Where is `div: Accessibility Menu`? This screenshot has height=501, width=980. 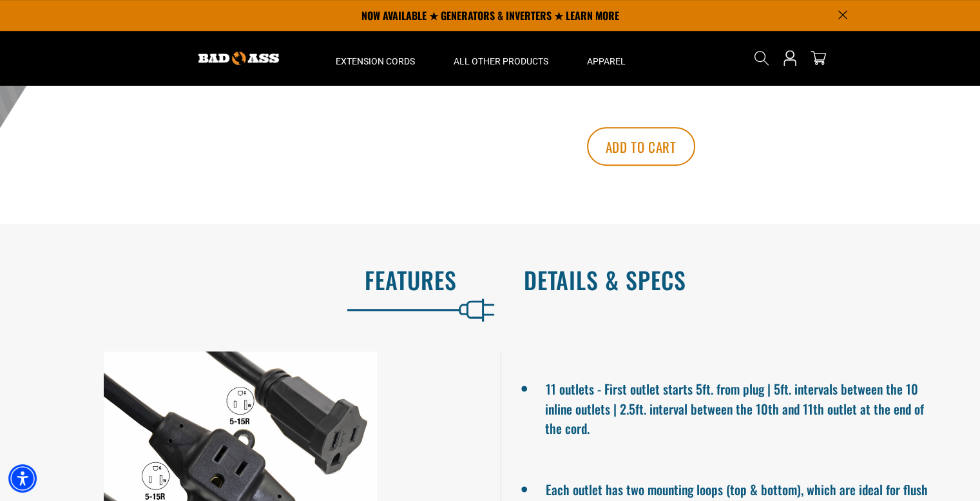 div: Accessibility Menu is located at coordinates (23, 478).